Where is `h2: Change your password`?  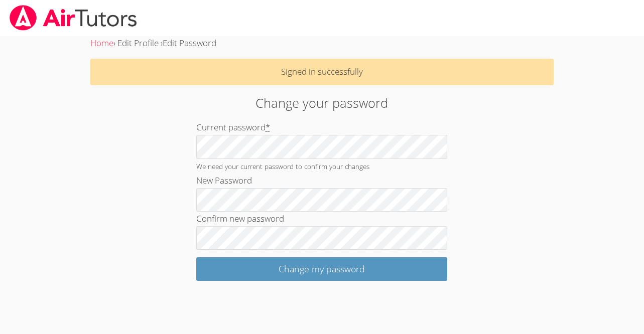
h2: Change your password is located at coordinates (322, 103).